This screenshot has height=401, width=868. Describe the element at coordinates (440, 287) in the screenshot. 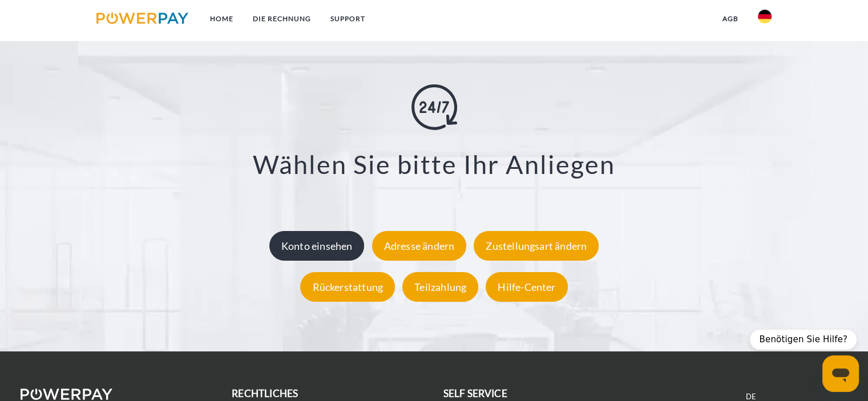

I see `a: Teilzahlung` at that location.